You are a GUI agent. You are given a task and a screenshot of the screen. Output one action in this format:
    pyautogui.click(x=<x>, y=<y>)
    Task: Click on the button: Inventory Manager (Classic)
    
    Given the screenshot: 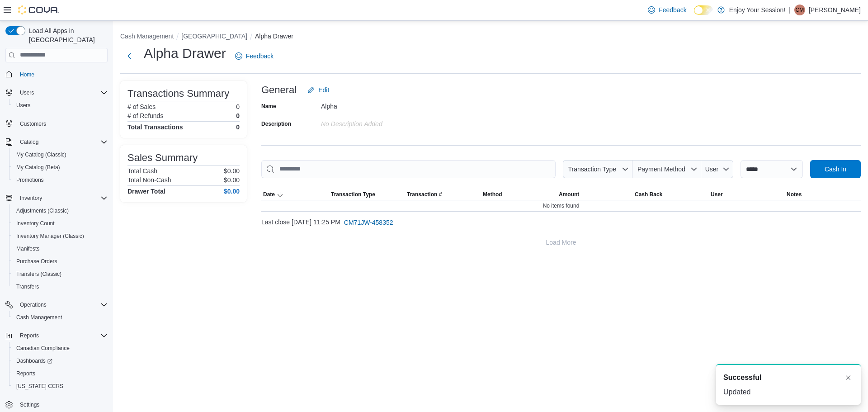 What is the action you would take?
    pyautogui.click(x=60, y=236)
    